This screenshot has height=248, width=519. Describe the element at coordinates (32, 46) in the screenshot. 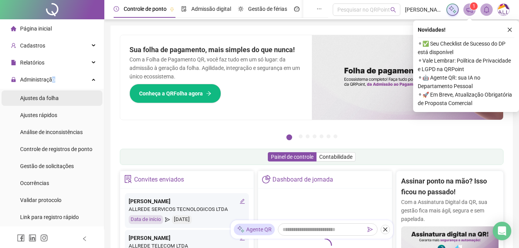

I see `span: Cadastros` at that location.